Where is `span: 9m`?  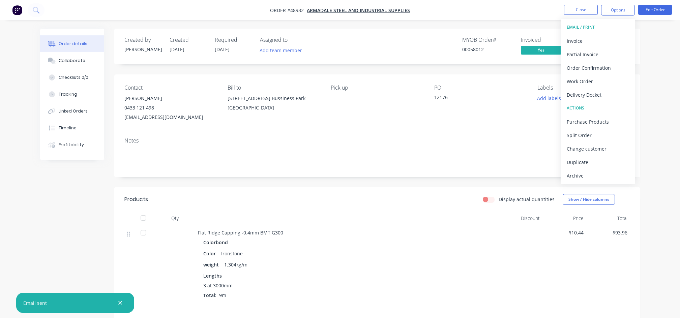
span: 9m is located at coordinates (222, 295).